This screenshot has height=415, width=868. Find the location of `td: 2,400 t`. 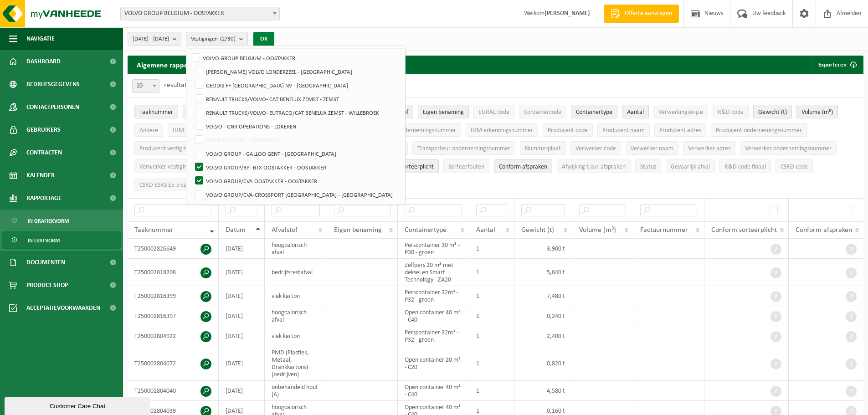

td: 2,400 t is located at coordinates (543, 336).